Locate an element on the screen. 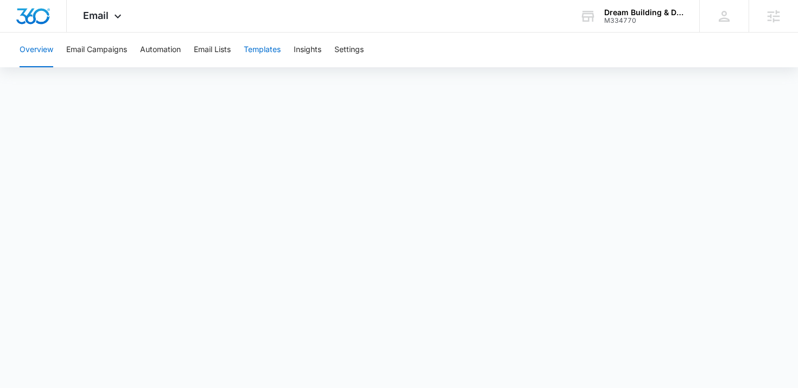 The height and width of the screenshot is (388, 798). button: Insights is located at coordinates (307, 50).